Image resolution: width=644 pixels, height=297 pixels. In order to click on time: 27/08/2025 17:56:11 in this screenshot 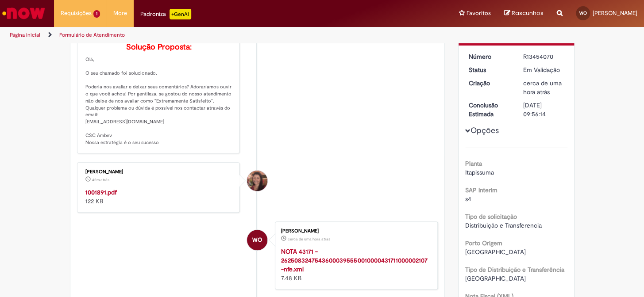, I will do `click(543, 87)`.